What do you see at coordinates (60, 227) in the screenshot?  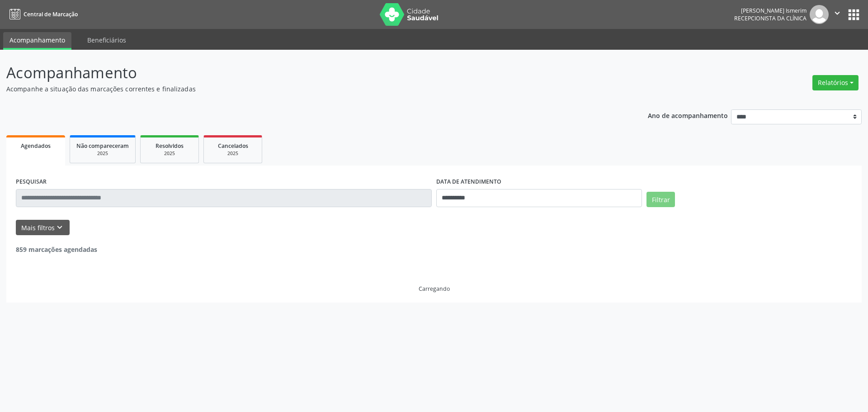 I see `i: keyboard_arrow_down` at bounding box center [60, 227].